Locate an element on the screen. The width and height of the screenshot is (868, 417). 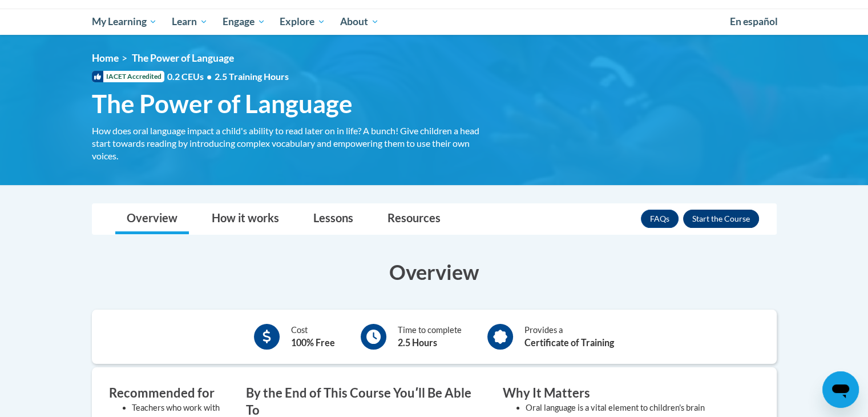
span: About is located at coordinates (360, 22).